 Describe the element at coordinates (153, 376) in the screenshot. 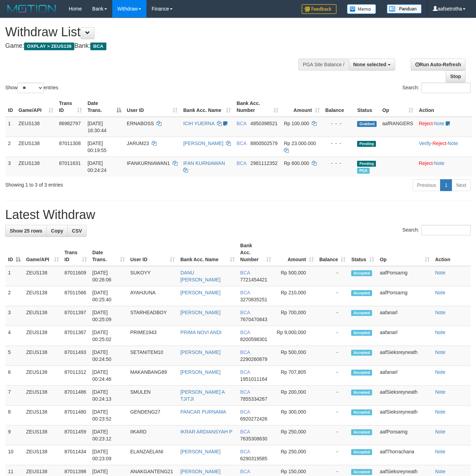

I see `td: MAKANBANG89` at that location.